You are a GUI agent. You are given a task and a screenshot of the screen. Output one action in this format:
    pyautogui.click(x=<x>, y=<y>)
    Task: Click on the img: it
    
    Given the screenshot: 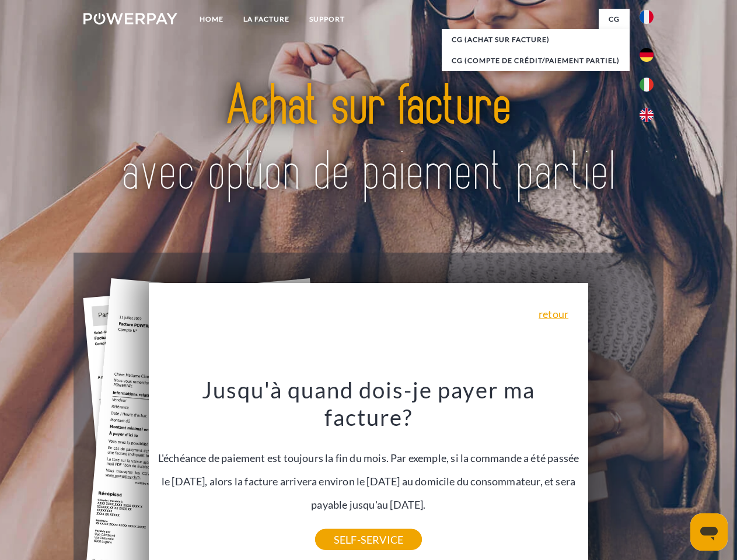 What is the action you would take?
    pyautogui.click(x=647, y=84)
    